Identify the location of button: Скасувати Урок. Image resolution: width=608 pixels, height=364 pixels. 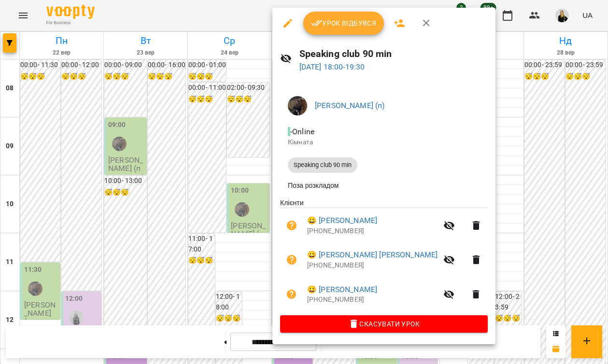
(384, 324).